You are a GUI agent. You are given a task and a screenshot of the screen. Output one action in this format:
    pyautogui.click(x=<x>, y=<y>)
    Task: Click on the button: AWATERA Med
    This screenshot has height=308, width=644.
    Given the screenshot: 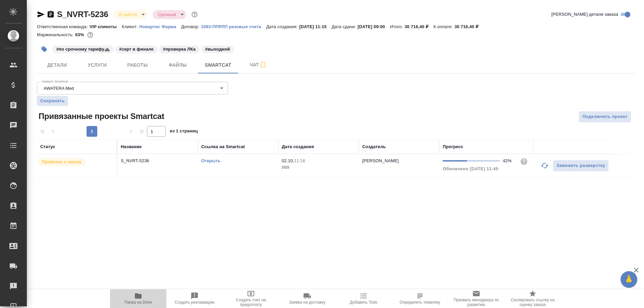 What is the action you would take?
    pyautogui.click(x=59, y=88)
    